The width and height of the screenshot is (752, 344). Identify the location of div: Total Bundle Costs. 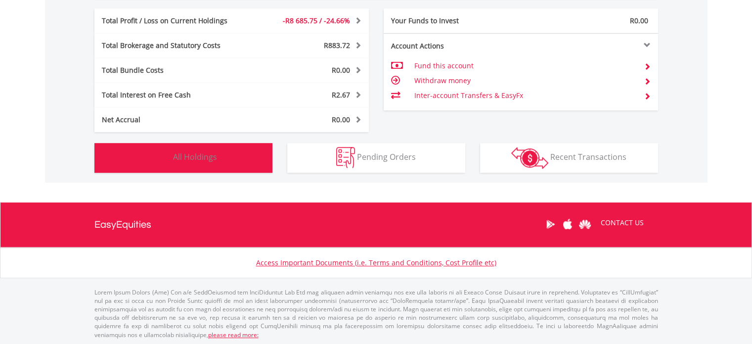
(175, 70).